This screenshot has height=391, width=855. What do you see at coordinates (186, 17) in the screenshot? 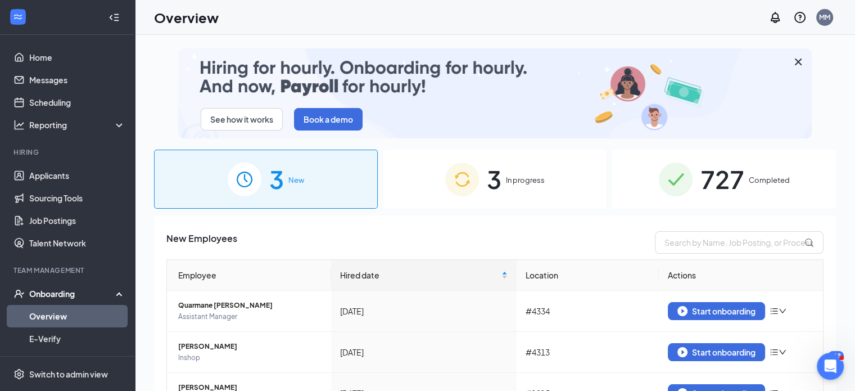
I see `h1: Overview` at bounding box center [186, 17].